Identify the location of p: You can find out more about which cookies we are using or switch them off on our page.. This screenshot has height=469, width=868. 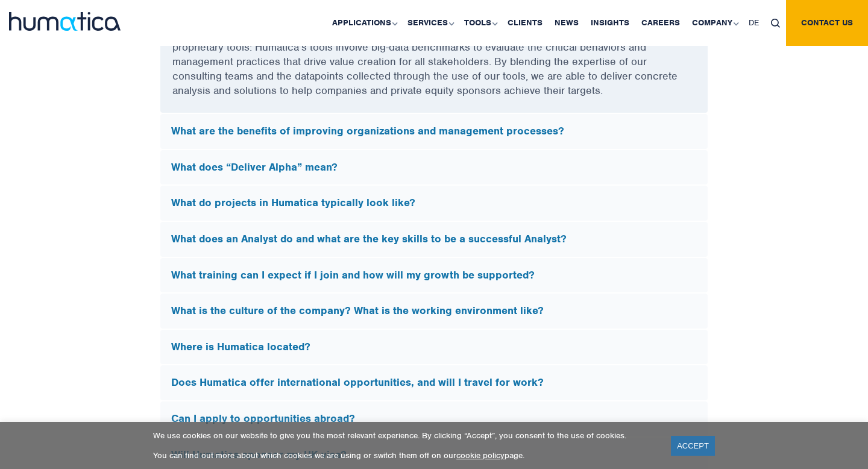
(404, 455).